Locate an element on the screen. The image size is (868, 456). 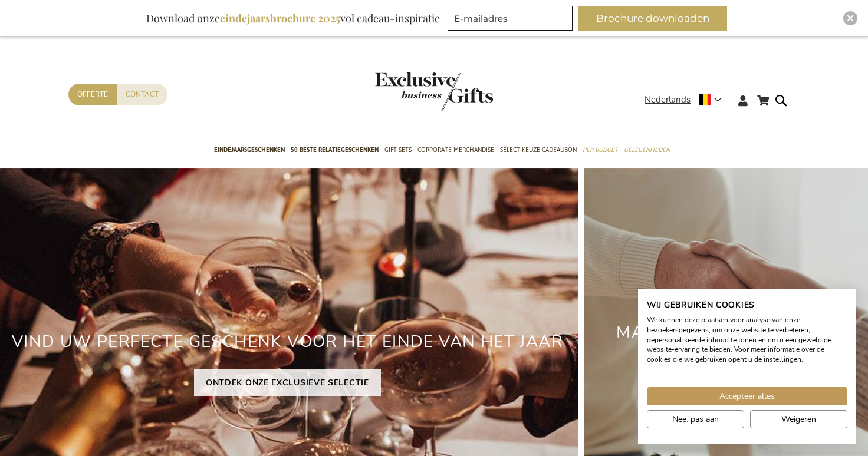
img: Exclusive Business gifts logo is located at coordinates (434, 91).